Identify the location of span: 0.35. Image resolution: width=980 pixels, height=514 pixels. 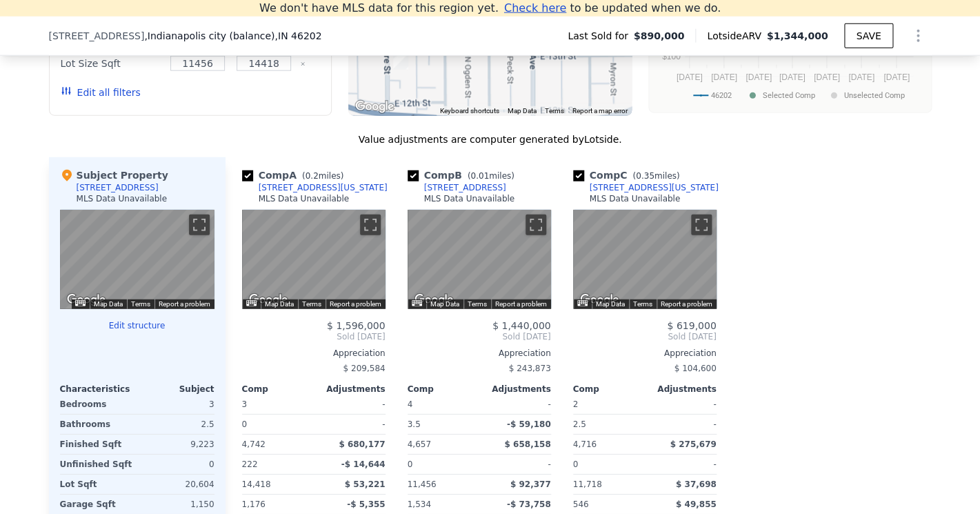
(645, 176).